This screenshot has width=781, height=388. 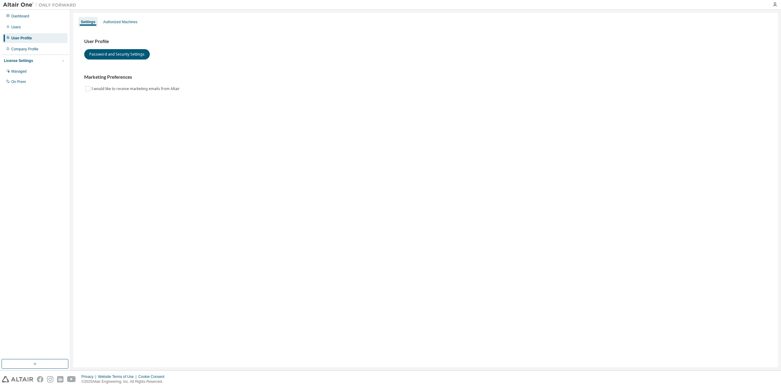 I want to click on div: Settings, so click(x=88, y=22).